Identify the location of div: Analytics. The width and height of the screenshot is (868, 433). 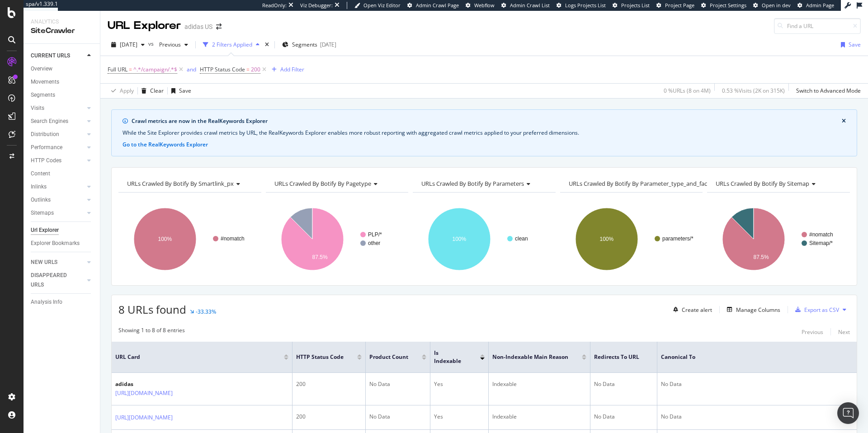
(61, 22).